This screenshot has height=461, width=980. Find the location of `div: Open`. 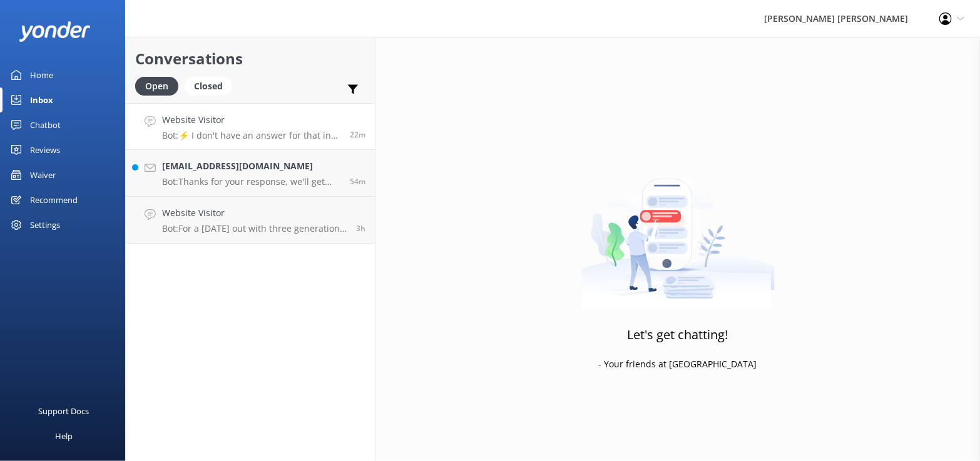

div: Open is located at coordinates (157, 86).